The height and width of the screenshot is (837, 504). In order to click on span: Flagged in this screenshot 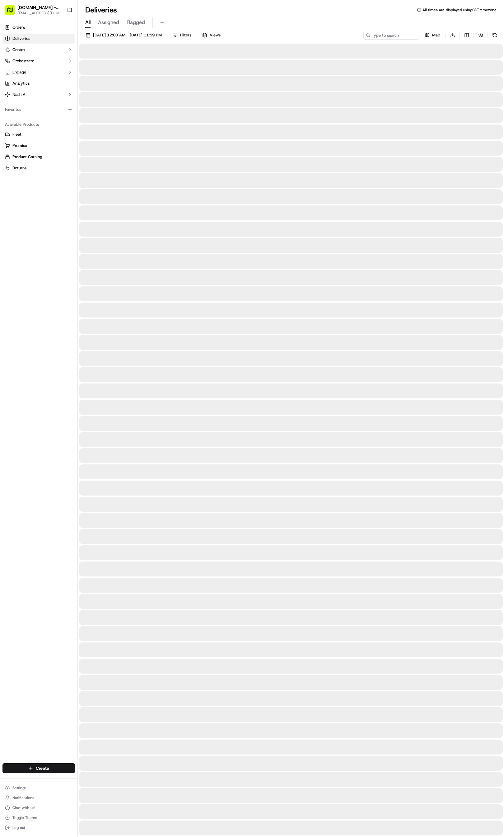, I will do `click(135, 23)`.